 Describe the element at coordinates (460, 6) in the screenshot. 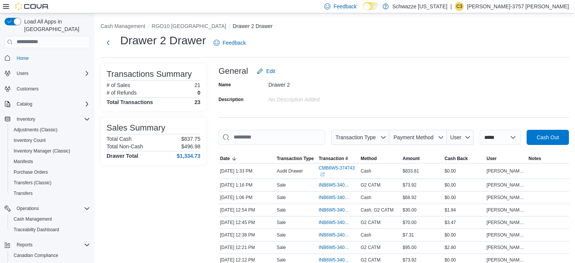

I see `div: Christopher-3757 Gonzalez` at that location.